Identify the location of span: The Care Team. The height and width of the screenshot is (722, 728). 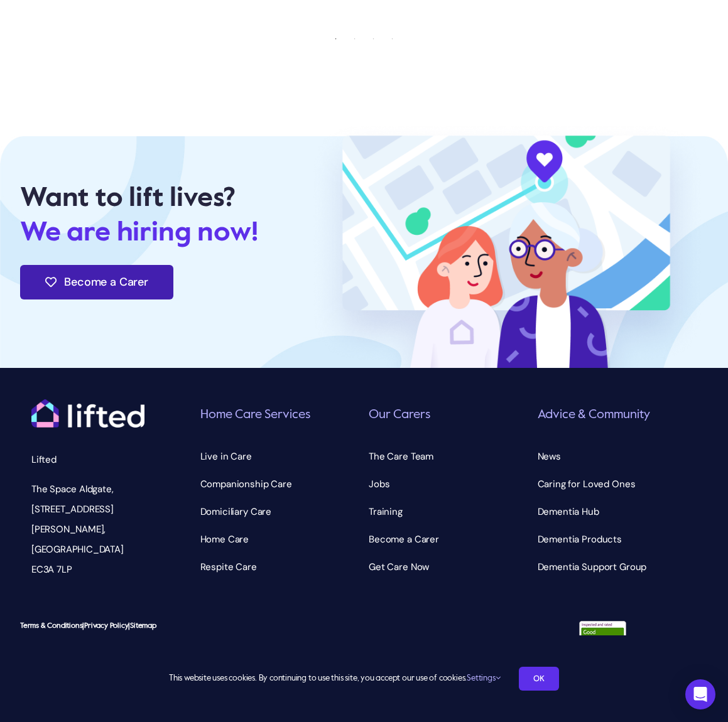
(401, 457).